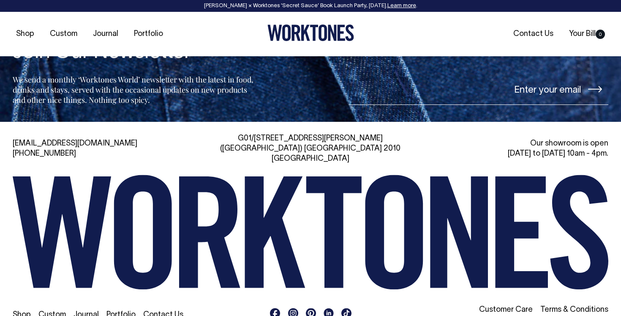 The height and width of the screenshot is (316, 621). What do you see at coordinates (25, 34) in the screenshot?
I see `a: Shop` at bounding box center [25, 34].